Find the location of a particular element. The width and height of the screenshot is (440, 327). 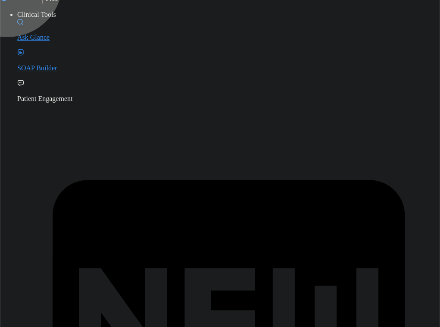

a: Moramiz: Find ICD10AM codes instantly is located at coordinates (228, 30).